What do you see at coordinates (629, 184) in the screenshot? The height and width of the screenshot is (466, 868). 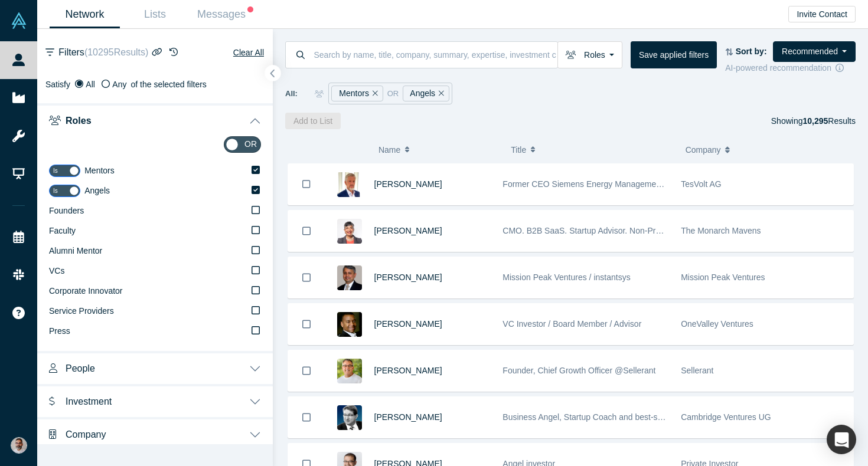 I see `span: Former CEO Siemens Energy Management Division of SIEMENS AG` at bounding box center [629, 184].